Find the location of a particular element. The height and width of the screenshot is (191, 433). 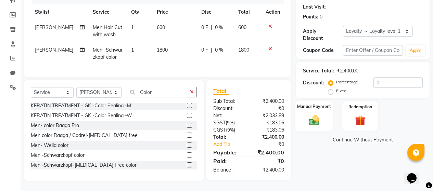

label: Percentage is located at coordinates (347, 82).